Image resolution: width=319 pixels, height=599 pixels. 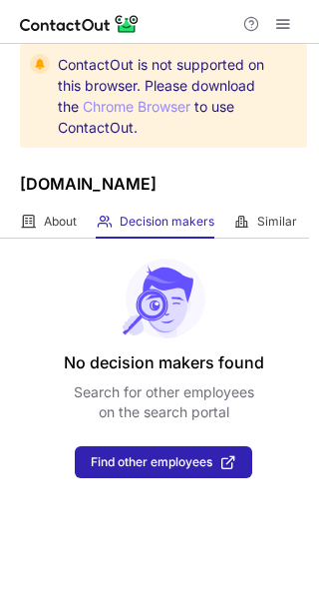 What do you see at coordinates (277, 222) in the screenshot?
I see `span: Similar` at bounding box center [277, 222].